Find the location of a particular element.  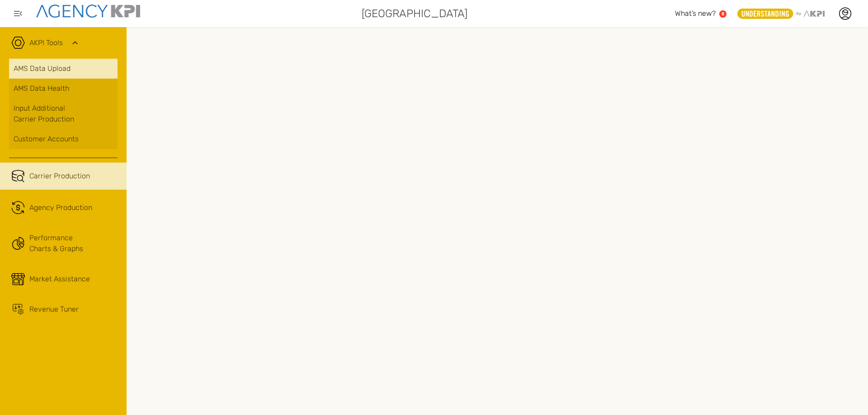

span: Agency Production is located at coordinates (61, 208).